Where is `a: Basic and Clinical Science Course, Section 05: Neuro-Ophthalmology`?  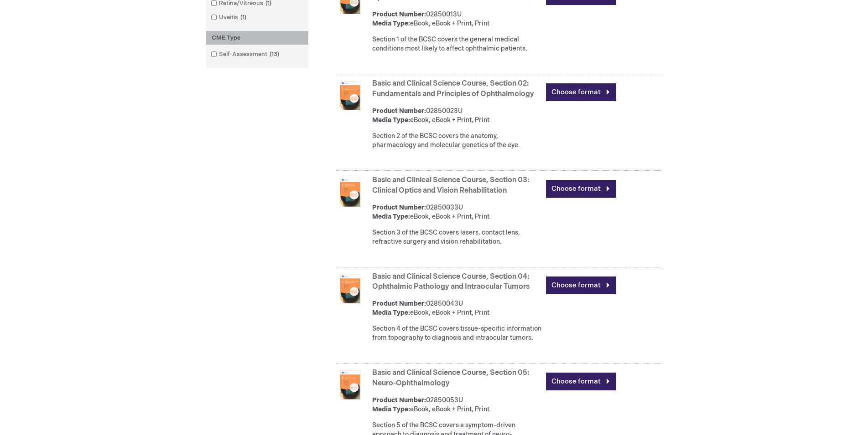
a: Basic and Clinical Science Course, Section 05: Neuro-Ophthalmology is located at coordinates (451, 378).